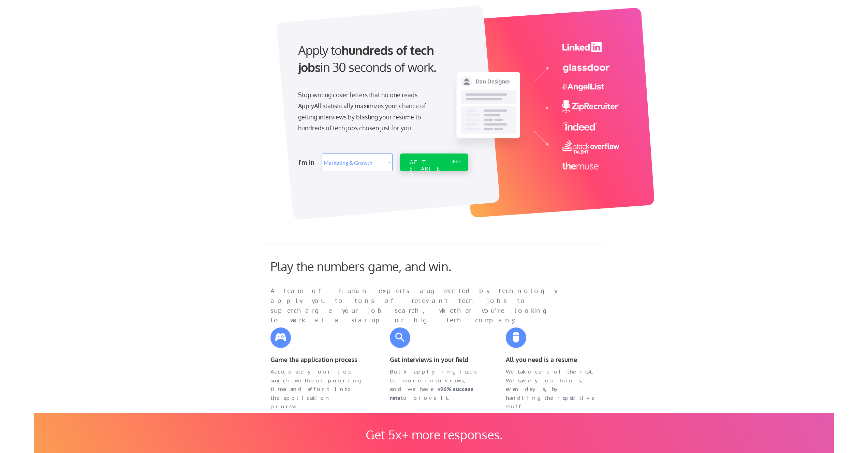 The height and width of the screenshot is (453, 868). I want to click on strong: 96% success rate, so click(432, 393).